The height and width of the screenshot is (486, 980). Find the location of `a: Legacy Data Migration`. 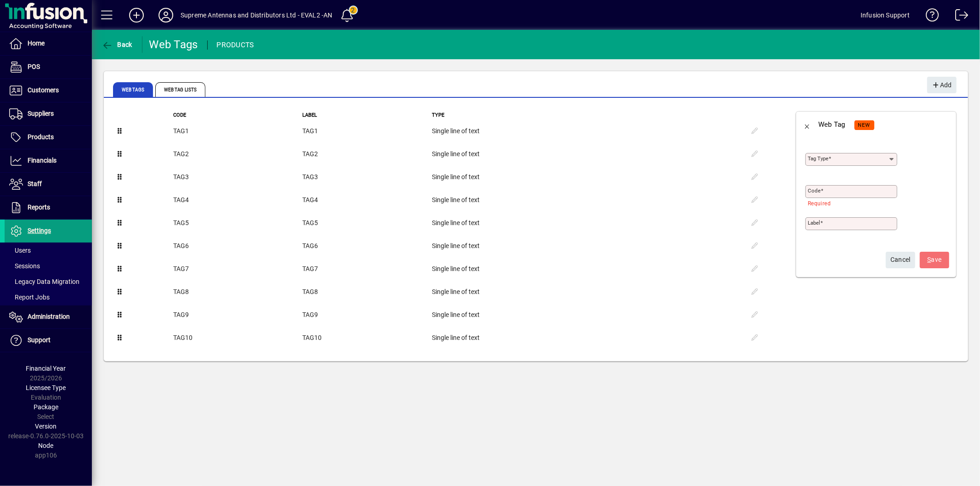

a: Legacy Data Migration is located at coordinates (48, 281).